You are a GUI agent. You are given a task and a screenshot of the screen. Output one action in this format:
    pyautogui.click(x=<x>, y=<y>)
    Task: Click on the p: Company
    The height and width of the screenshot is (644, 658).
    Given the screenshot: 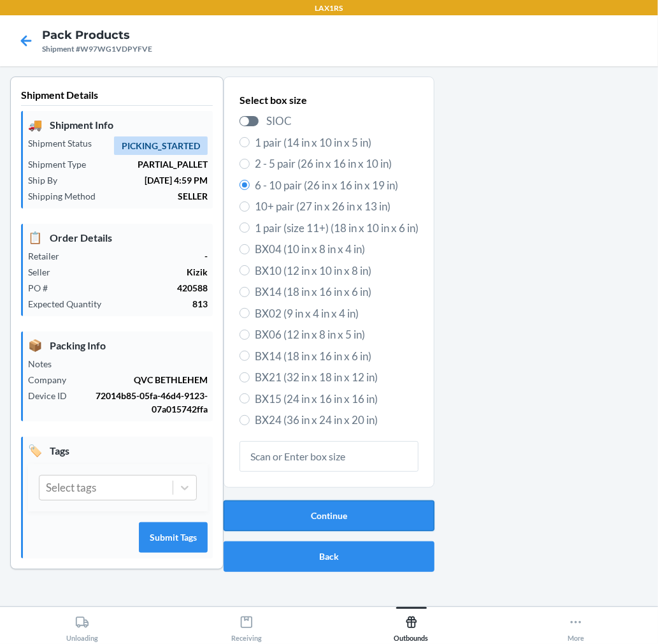 What is the action you would take?
    pyautogui.click(x=52, y=379)
    